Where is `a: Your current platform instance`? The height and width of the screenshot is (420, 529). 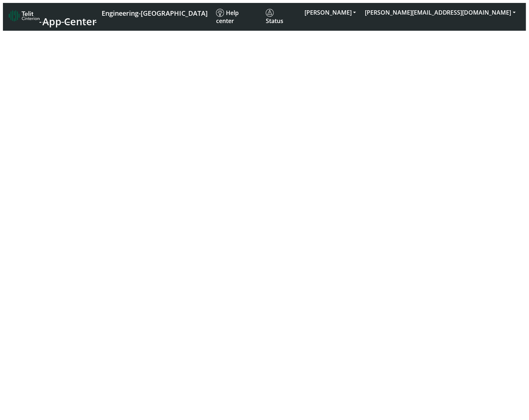
a: Your current platform instance is located at coordinates (155, 12).